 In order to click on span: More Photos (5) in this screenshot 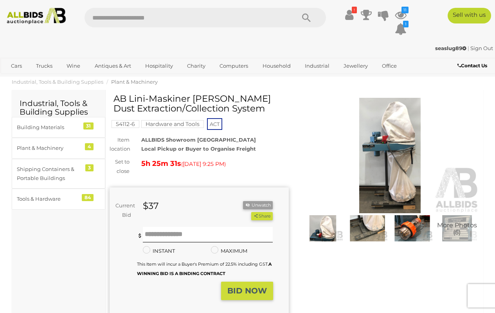, I will do `click(457, 229)`.